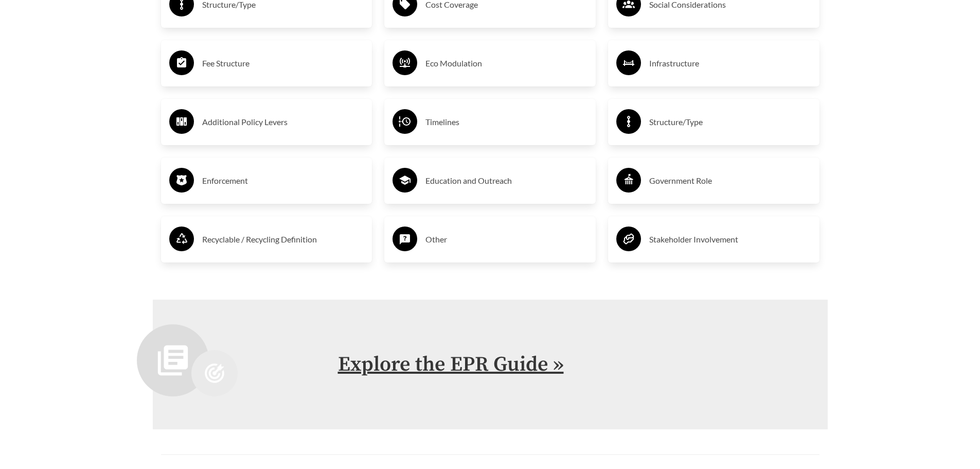 This screenshot has height=469, width=980. What do you see at coordinates (506, 122) in the screenshot?
I see `h3: Timelines` at bounding box center [506, 122].